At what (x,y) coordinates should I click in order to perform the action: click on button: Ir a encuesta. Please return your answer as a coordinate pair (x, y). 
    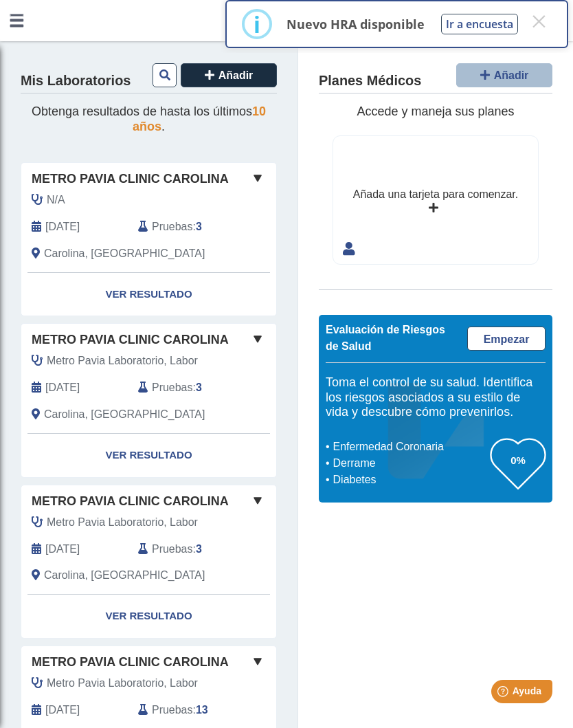
    Looking at the image, I should click on (480, 24).